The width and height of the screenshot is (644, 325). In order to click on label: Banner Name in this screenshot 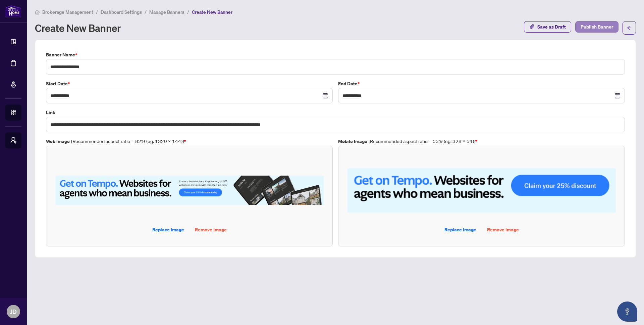, I will do `click(335, 54)`.